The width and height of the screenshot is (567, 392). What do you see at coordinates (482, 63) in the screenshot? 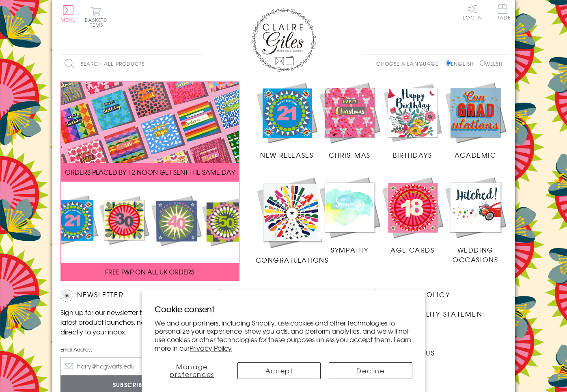
I see `input: Welsh` at bounding box center [482, 63].